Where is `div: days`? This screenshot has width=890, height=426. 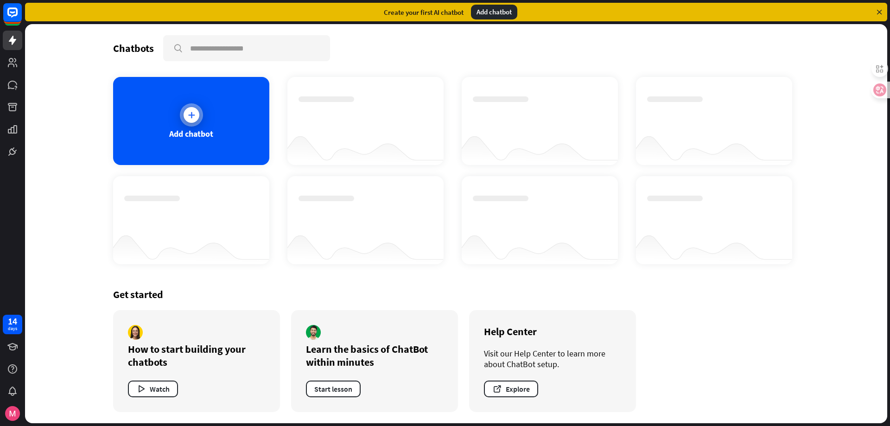 div: days is located at coordinates (13, 329).